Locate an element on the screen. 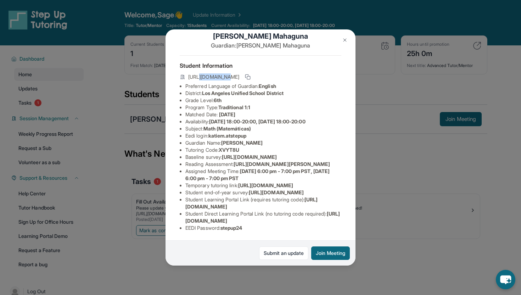 The height and width of the screenshot is (295, 521). li: Matched Date: is located at coordinates (264, 115).